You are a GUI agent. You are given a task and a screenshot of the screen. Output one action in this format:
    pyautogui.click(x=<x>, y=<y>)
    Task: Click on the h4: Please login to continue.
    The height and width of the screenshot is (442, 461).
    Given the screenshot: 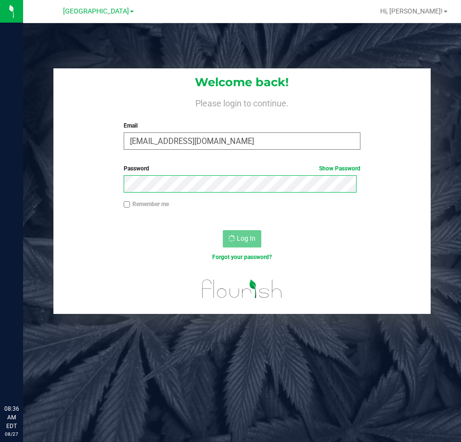 What is the action you would take?
    pyautogui.click(x=241, y=102)
    